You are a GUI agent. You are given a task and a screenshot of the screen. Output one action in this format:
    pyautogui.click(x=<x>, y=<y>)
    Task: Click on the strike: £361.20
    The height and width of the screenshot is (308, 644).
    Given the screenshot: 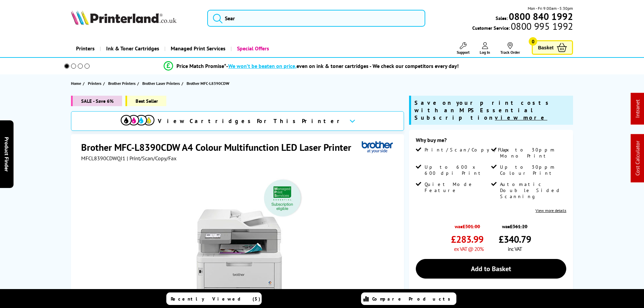 What is the action you would take?
    pyautogui.click(x=519, y=226)
    